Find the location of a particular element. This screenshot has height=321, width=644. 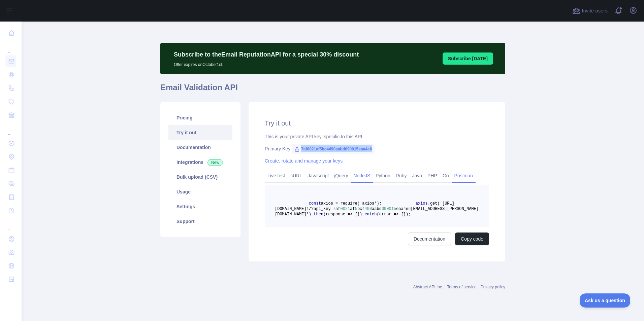

span: 5 is located at coordinates (356, 209).